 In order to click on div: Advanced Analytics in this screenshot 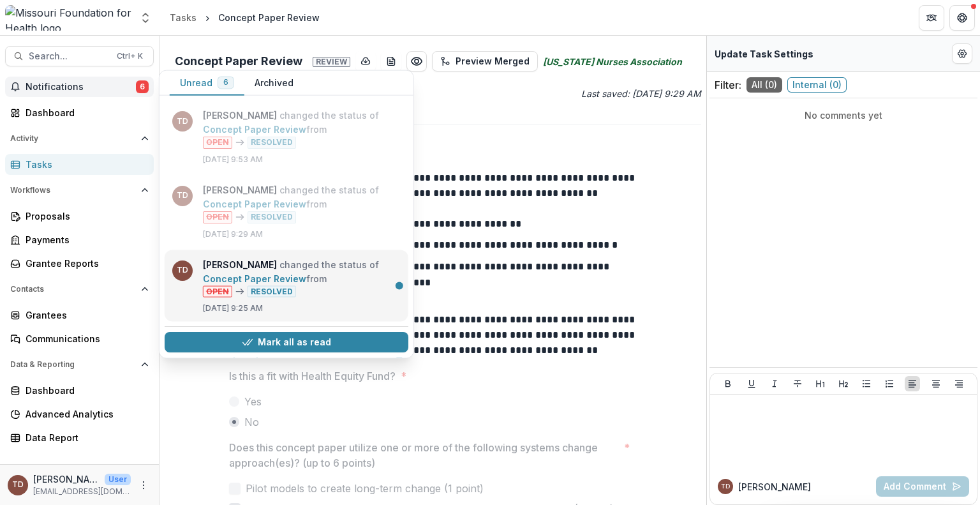, I will do `click(84, 413)`.